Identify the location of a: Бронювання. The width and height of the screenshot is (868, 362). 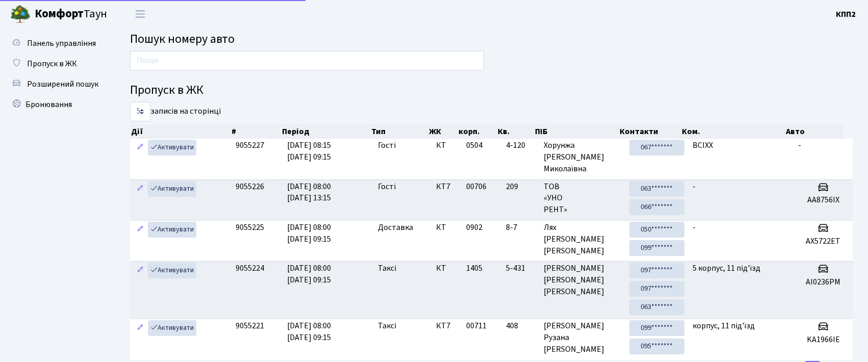
(56, 105).